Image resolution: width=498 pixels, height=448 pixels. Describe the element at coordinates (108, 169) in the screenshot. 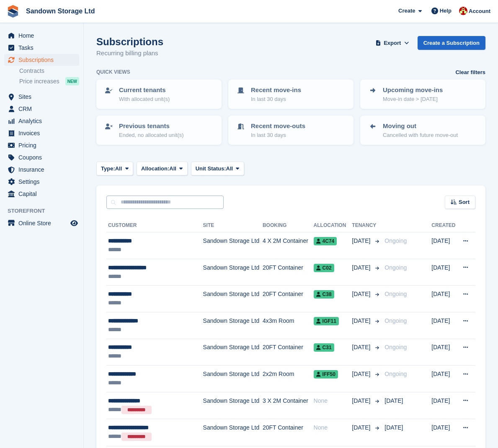

I see `span: Type:` at that location.